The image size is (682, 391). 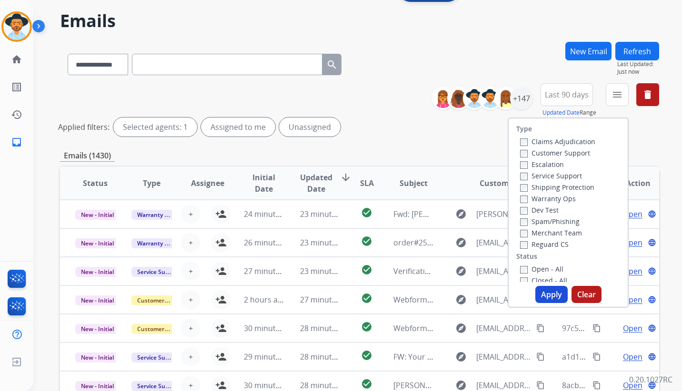 What do you see at coordinates (346, 178) in the screenshot?
I see `mat-icon: arrow_downward` at bounding box center [346, 178].